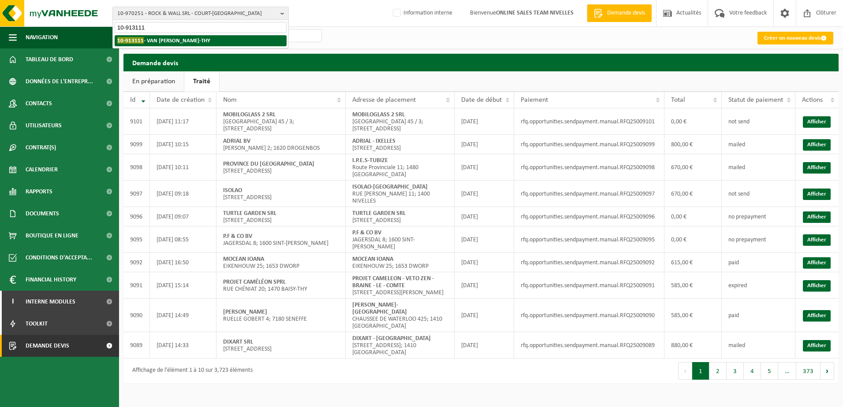 The image size is (843, 407). I want to click on strong: ONLINE SALES TEAM NIVELLES, so click(535, 13).